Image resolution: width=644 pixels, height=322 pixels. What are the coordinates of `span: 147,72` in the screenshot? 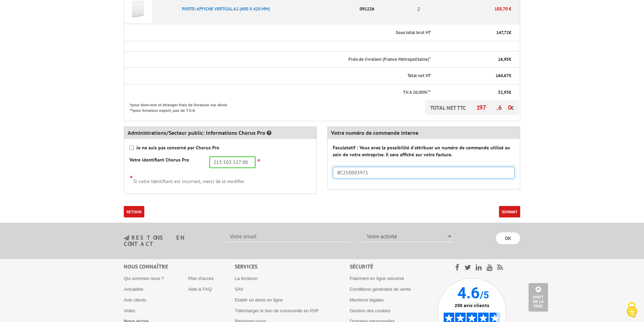 It's located at (502, 33).